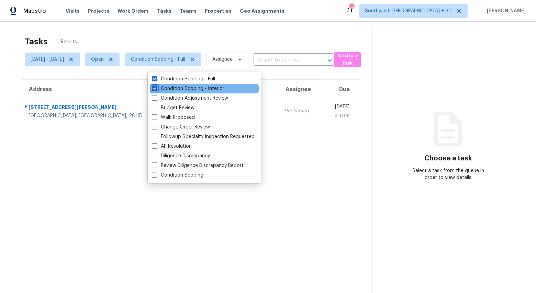 This screenshot has width=536, height=293. What do you see at coordinates (133, 11) in the screenshot?
I see `span: Work Orders` at bounding box center [133, 11].